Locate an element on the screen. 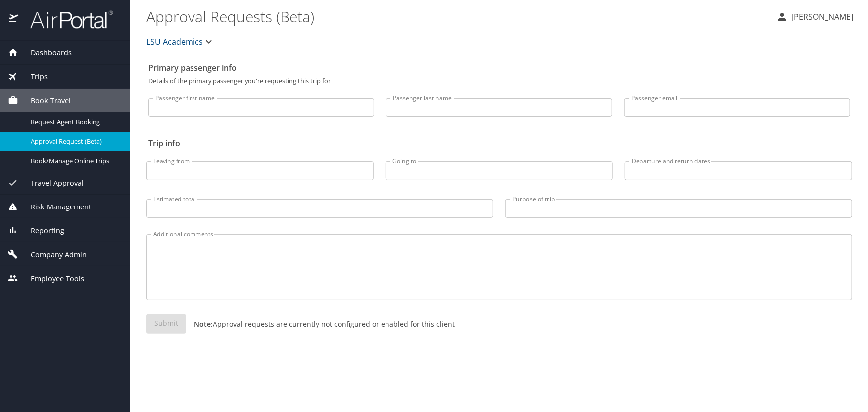  button: LSU Academics is located at coordinates (181, 42).